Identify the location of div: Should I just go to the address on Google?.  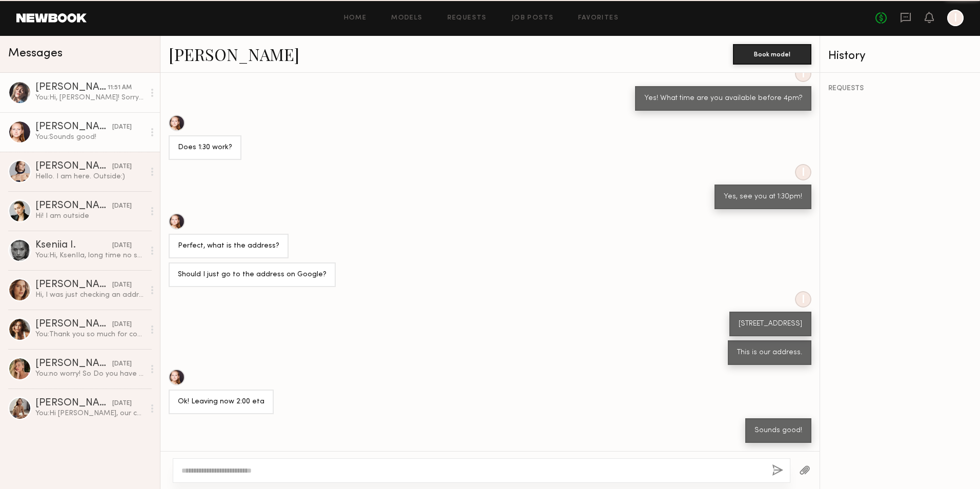
(252, 275).